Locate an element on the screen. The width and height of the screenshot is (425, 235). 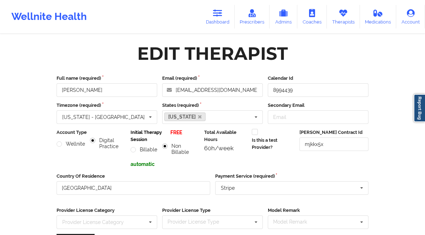
p: automatic is located at coordinates (165, 164).